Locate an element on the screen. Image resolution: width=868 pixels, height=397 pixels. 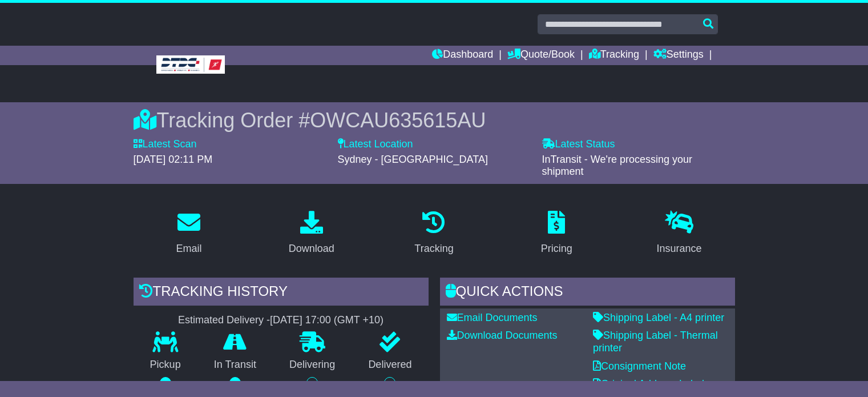
a: Shipping Label - Thermal printer is located at coordinates (655, 341).